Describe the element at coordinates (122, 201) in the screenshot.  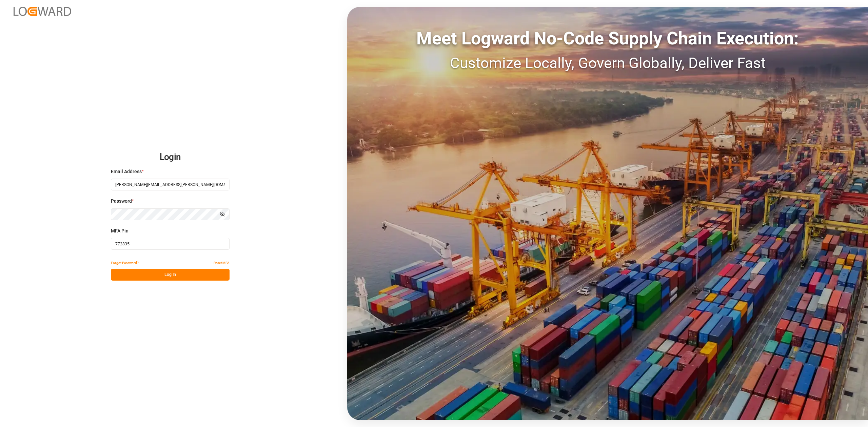
I see `span: Password` at that location.